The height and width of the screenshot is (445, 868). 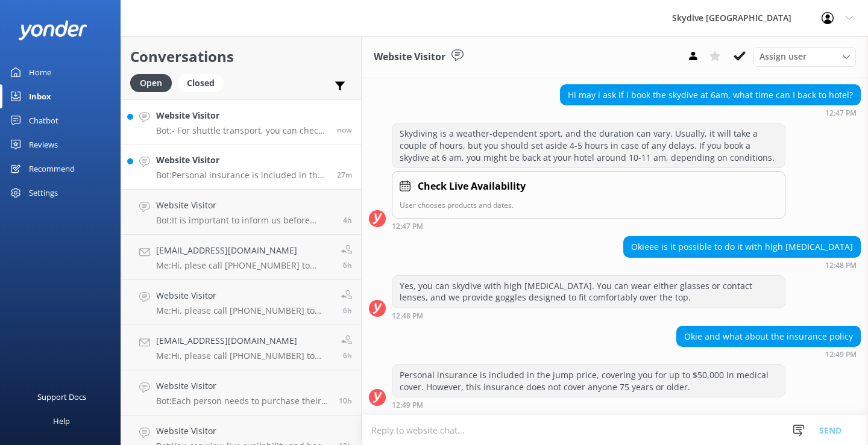 I want to click on p: Bot: It is important to inform us before booking if there are any heart conditions, as this may m..., so click(x=244, y=220).